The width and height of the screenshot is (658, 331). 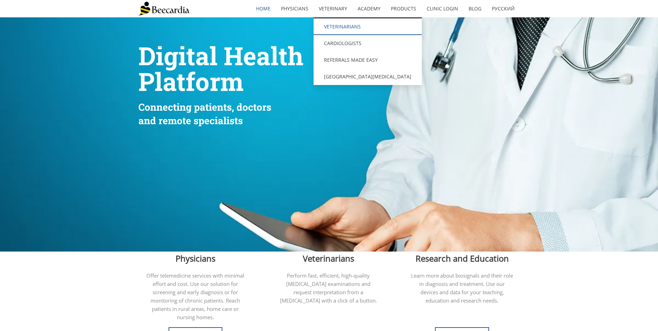 What do you see at coordinates (462, 288) in the screenshot?
I see `span: Learn more about biosignals and their role in diagnosis and treatment. Use our devices and data f...` at bounding box center [462, 288].